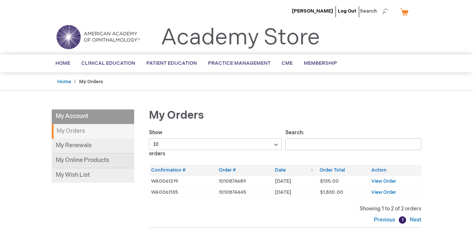  What do you see at coordinates (183, 181) in the screenshot?
I see `td: WA0061219` at bounding box center [183, 181].